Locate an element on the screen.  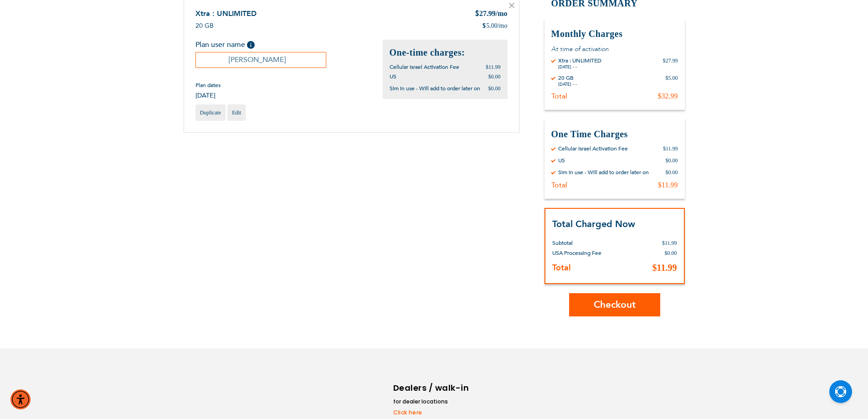
th: Subtotal is located at coordinates (593, 240).